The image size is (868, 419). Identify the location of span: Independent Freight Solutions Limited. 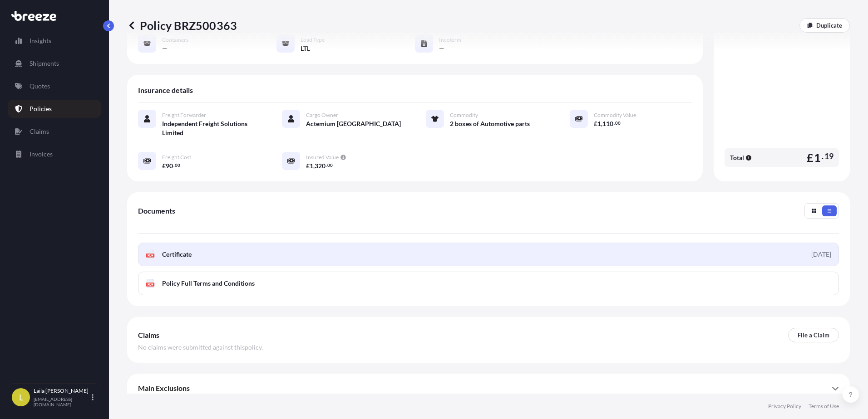
(211, 128).